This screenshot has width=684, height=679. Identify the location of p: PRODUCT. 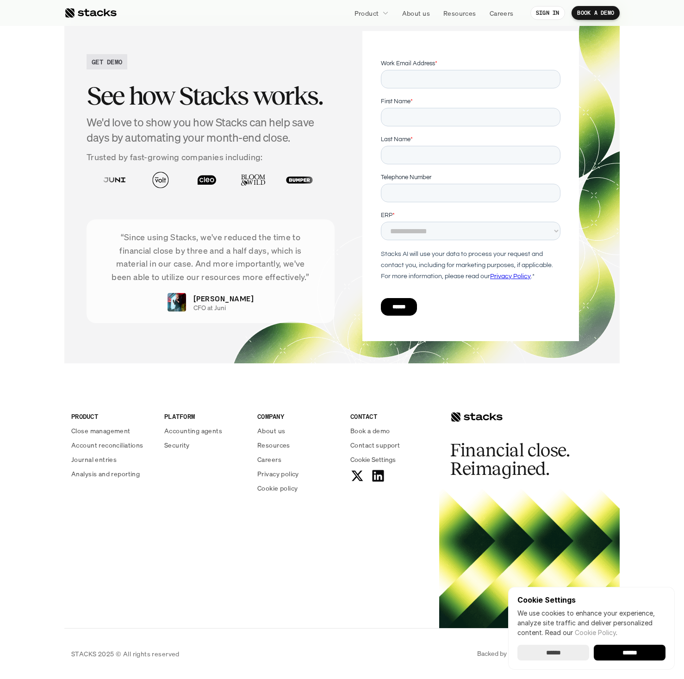
(112, 416).